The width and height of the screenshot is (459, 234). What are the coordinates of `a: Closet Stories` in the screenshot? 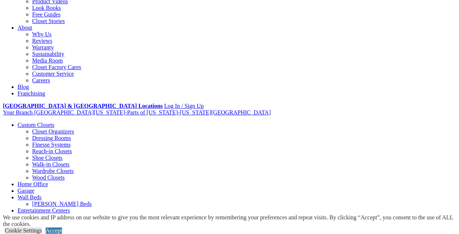 It's located at (48, 21).